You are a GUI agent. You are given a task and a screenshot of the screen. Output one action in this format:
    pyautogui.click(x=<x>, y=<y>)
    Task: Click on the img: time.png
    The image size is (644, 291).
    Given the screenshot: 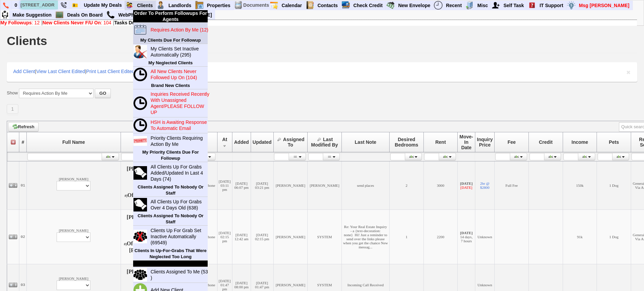 What is the action you would take?
    pyautogui.click(x=141, y=125)
    